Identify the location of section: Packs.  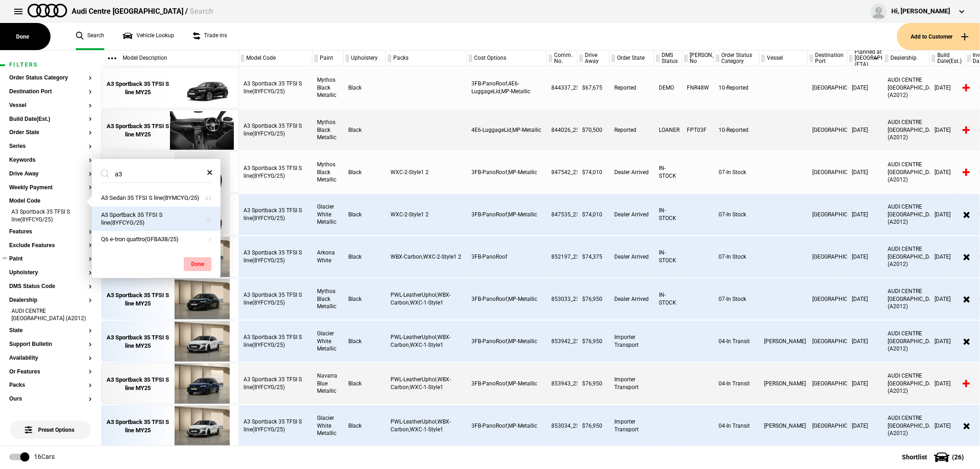
(50, 389).